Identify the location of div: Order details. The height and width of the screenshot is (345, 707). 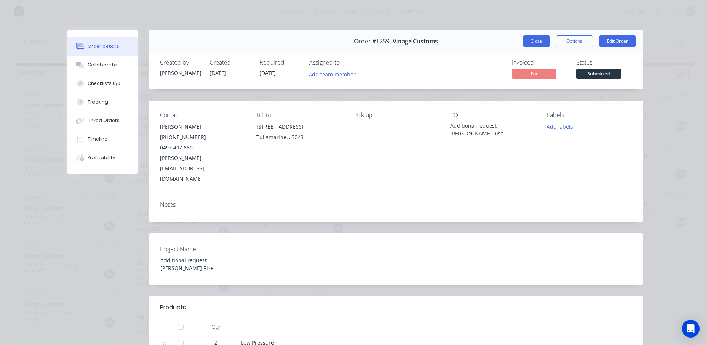
(103, 46).